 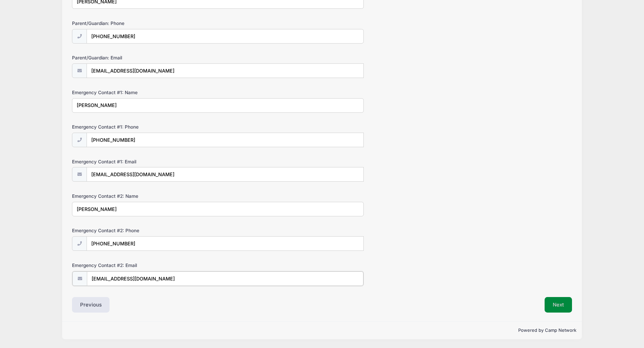 I want to click on label: Parent/Guardian: Phone, so click(x=155, y=23).